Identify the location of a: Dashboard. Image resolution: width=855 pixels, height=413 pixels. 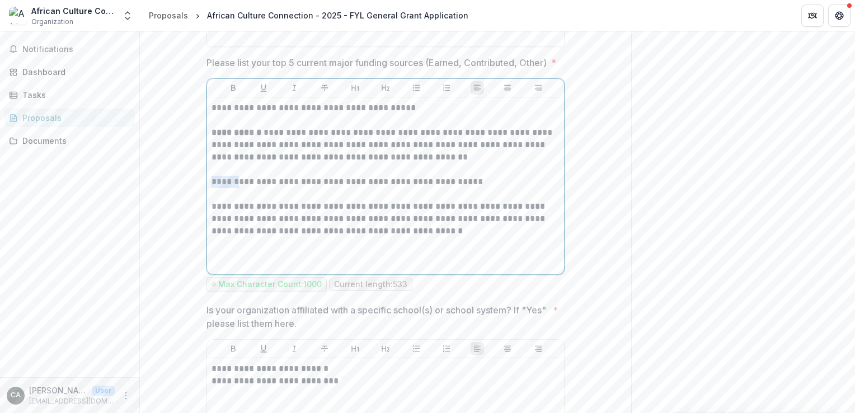
(69, 72).